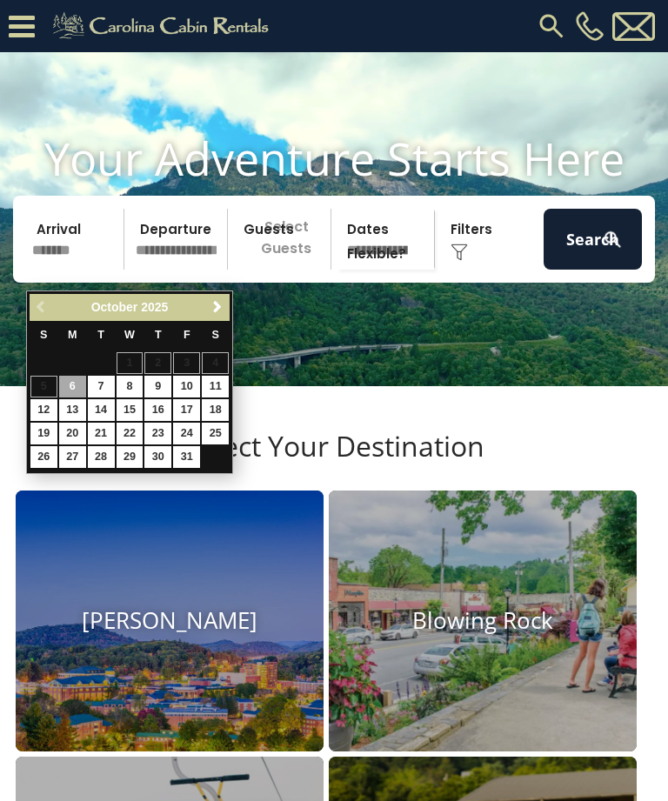  Describe the element at coordinates (186, 433) in the screenshot. I see `a: 24` at that location.